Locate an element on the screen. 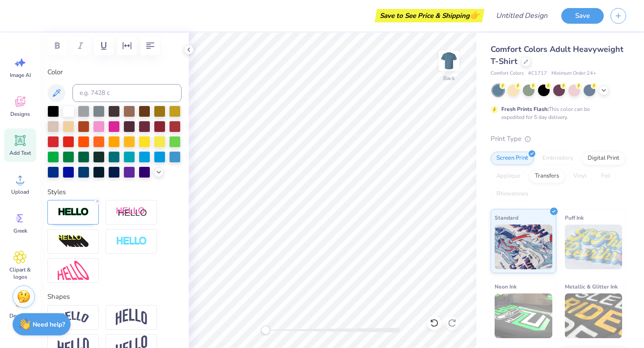  div: Save to See Price & Shipping is located at coordinates (429, 16).